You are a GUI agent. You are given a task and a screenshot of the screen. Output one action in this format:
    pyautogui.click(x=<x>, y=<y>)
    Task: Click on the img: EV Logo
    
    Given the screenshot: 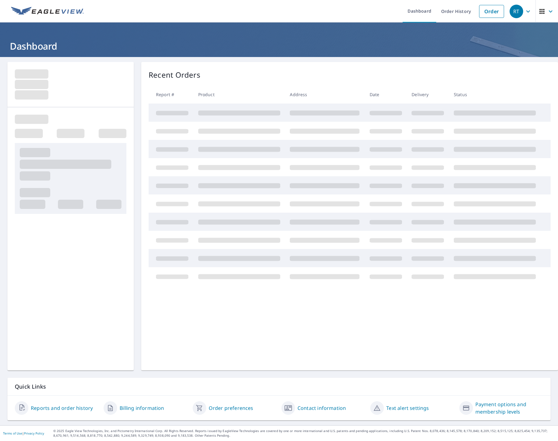 What is the action you would take?
    pyautogui.click(x=47, y=11)
    